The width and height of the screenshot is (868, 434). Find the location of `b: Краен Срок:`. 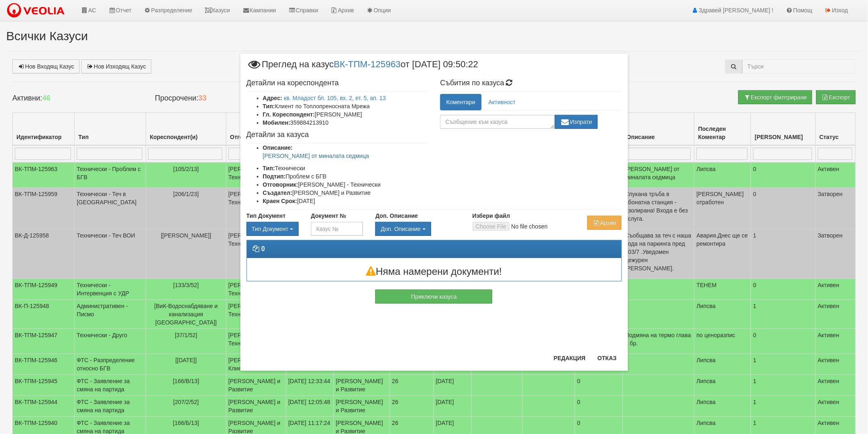

b: Краен Срок: is located at coordinates (280, 201).